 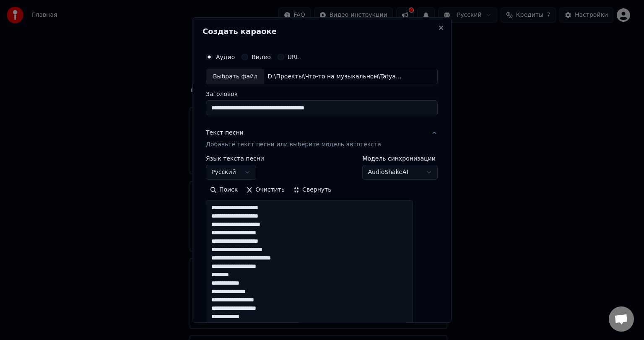 What do you see at coordinates (266, 190) in the screenshot?
I see `button: Очистить` at bounding box center [266, 190].